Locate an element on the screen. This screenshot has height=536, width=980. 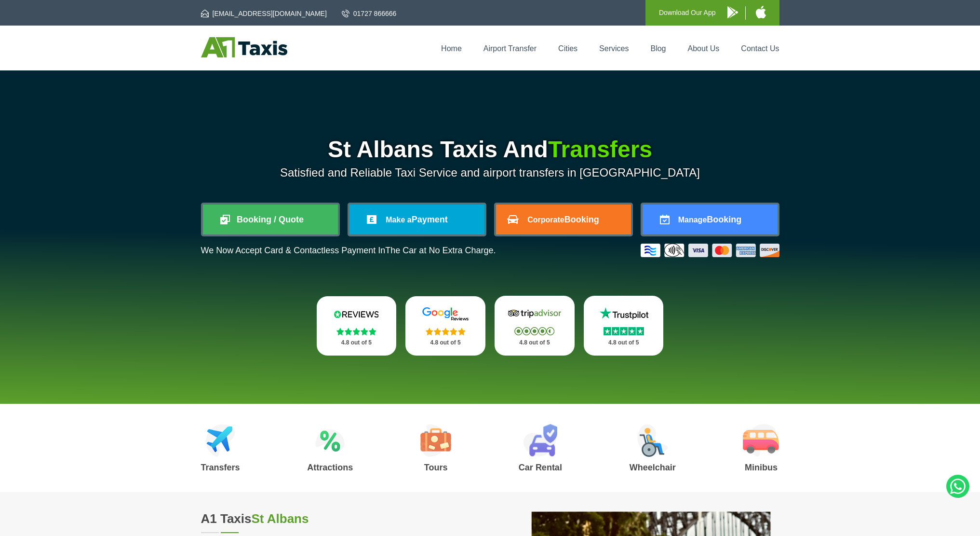
h3: Attractions is located at coordinates (330, 467).